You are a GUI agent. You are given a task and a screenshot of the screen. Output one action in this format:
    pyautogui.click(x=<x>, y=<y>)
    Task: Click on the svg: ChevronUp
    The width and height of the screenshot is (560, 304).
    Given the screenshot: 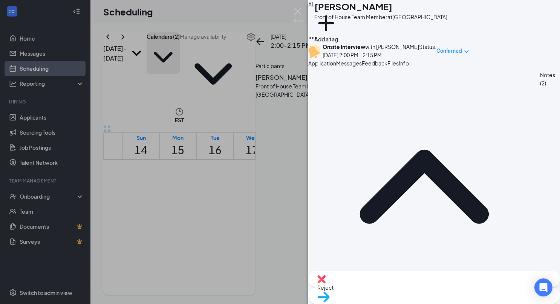 What is the action you would take?
    pyautogui.click(x=424, y=186)
    